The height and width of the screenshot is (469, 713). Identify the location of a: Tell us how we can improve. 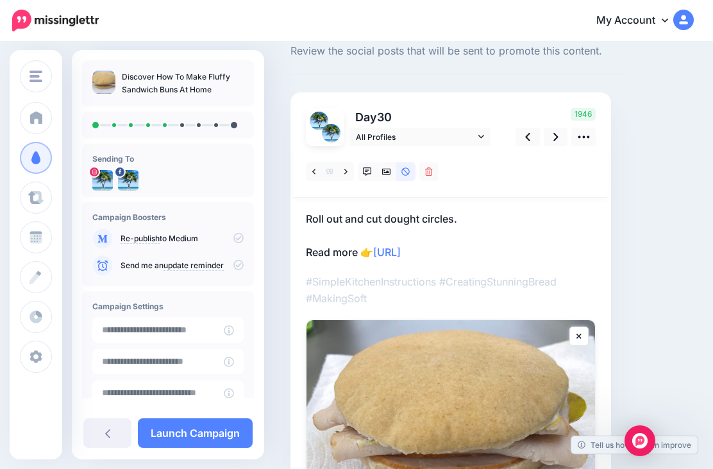
(635, 445).